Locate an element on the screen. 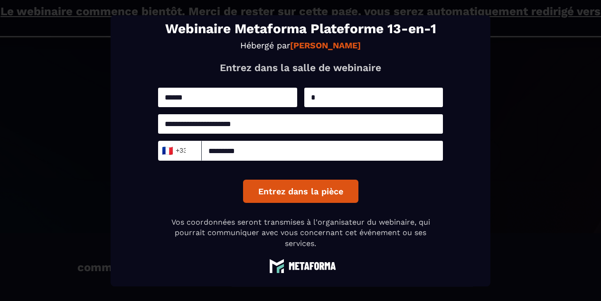  button: Entrez dans la pièce is located at coordinates (300, 191).